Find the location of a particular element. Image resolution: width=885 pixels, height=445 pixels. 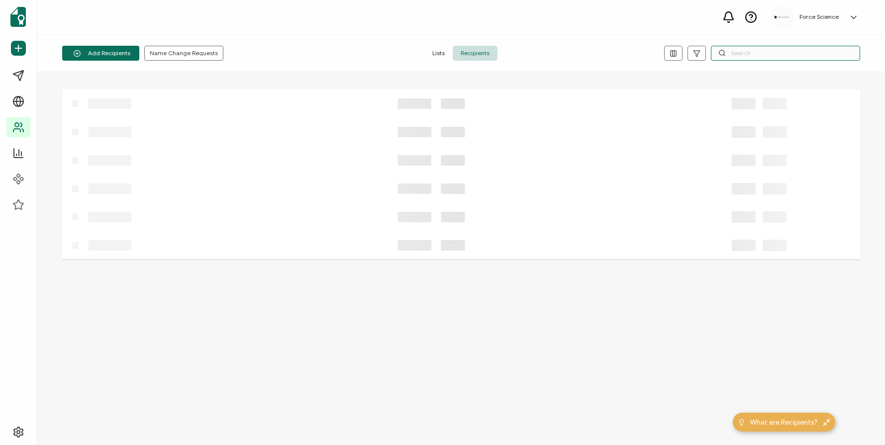

div: Chat Widget is located at coordinates (860, 421).